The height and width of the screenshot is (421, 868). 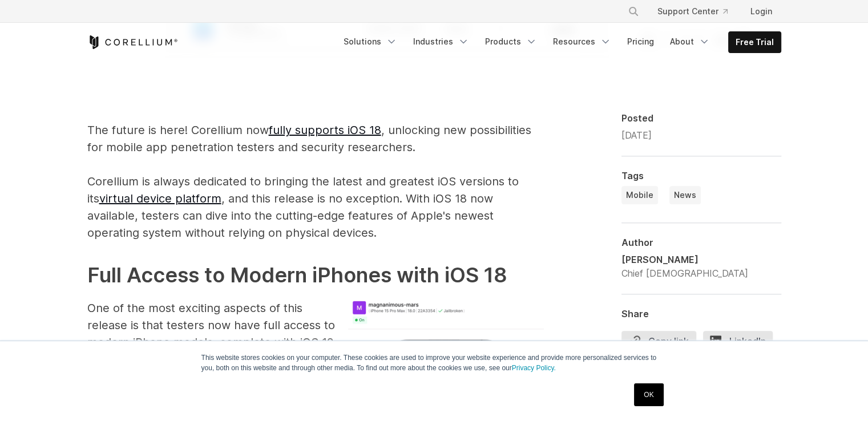 I want to click on div: Author, so click(x=701, y=242).